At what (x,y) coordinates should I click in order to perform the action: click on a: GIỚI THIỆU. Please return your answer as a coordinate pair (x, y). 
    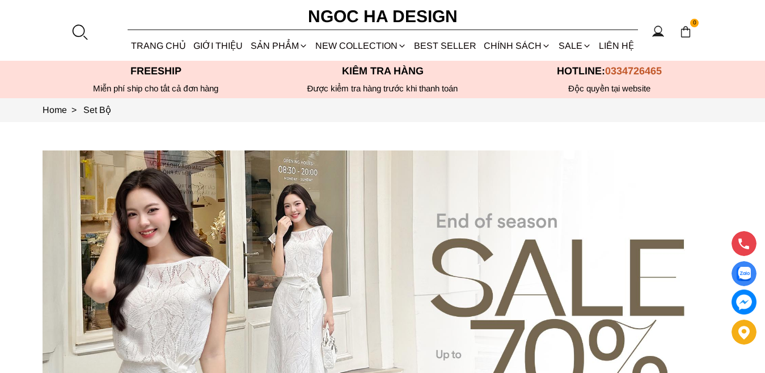
    Looking at the image, I should click on (218, 45).